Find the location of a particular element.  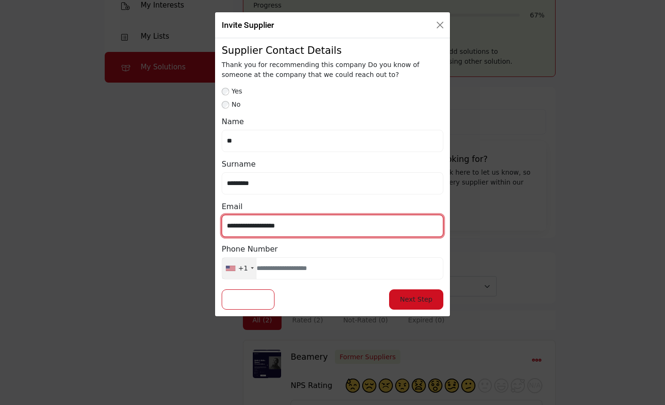

button: Back is located at coordinates (248, 299).